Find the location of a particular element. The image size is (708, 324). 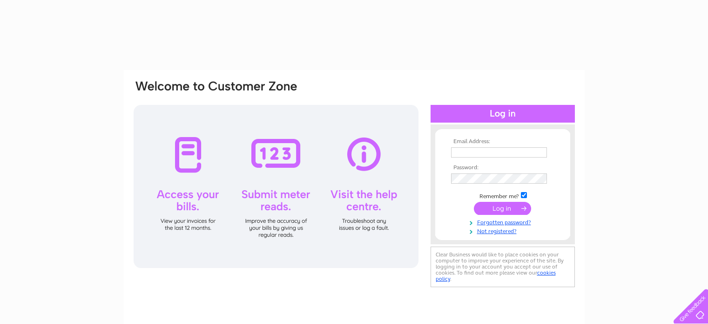

th: Password: is located at coordinates (503, 168).